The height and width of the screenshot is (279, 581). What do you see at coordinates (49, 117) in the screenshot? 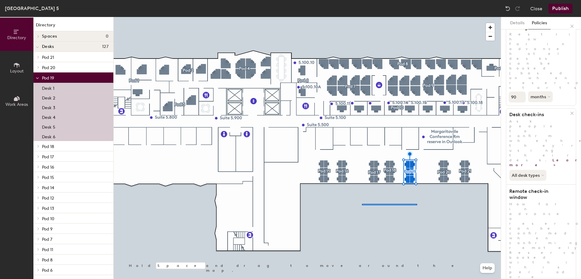
I see `p: Desk 4` at bounding box center [49, 117].